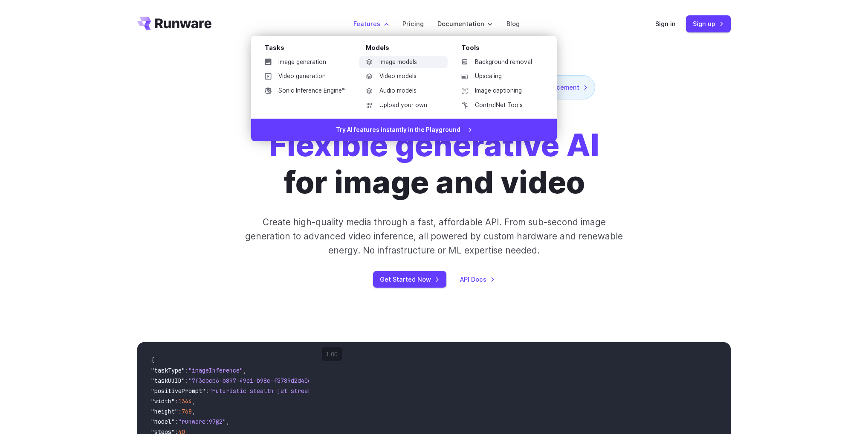 Image resolution: width=868 pixels, height=434 pixels. What do you see at coordinates (665, 24) in the screenshot?
I see `a: Sign in` at bounding box center [665, 24].